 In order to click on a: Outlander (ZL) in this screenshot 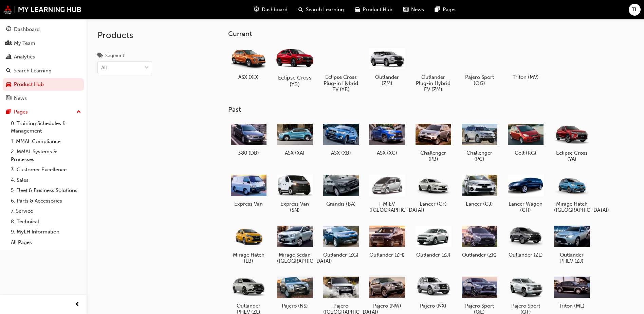, I will do `click(525, 241)`.